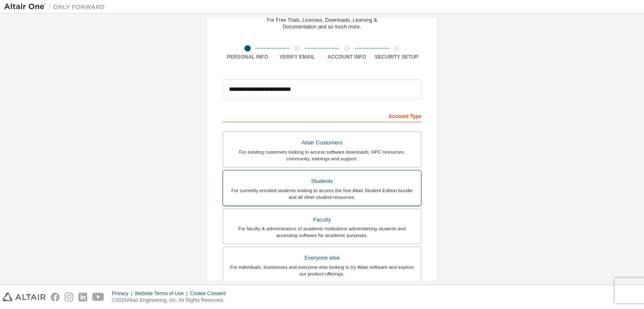 This screenshot has height=309, width=644. Describe the element at coordinates (24, 296) in the screenshot. I see `img: altair_logo.svg` at that location.